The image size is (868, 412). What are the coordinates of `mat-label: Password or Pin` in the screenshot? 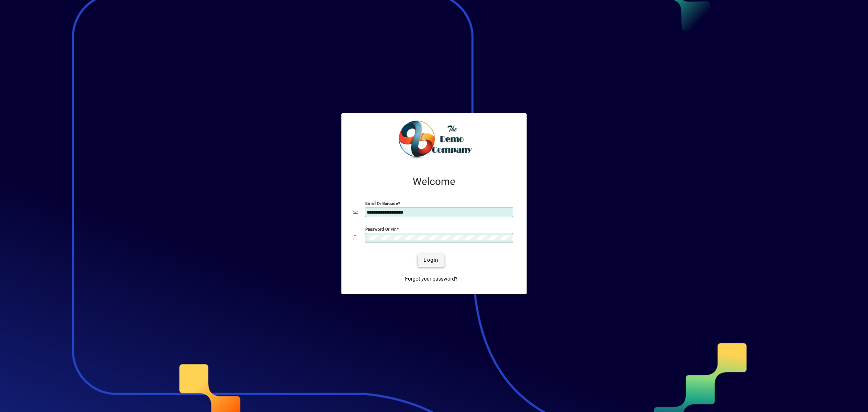 It's located at (381, 229).